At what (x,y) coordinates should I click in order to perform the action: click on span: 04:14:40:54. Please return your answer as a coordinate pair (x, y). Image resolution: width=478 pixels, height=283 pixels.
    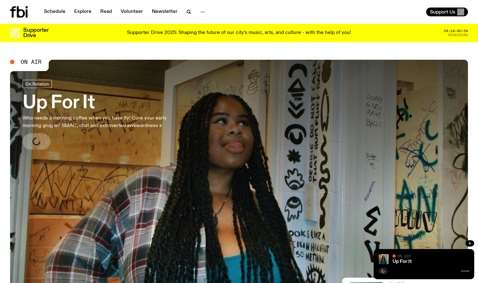
    Looking at the image, I should click on (456, 31).